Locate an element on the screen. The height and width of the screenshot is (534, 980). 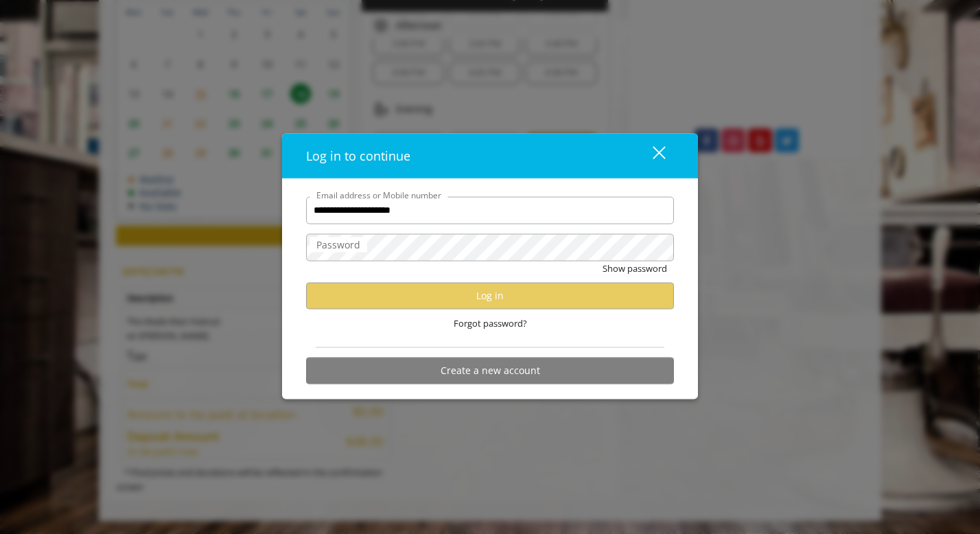
button: close dialog is located at coordinates (651, 155).